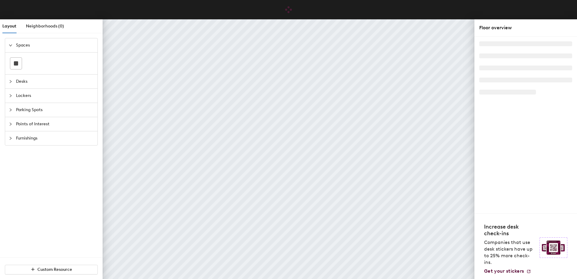 The image size is (577, 279). What do you see at coordinates (55, 96) in the screenshot?
I see `span: Lockers` at bounding box center [55, 96].